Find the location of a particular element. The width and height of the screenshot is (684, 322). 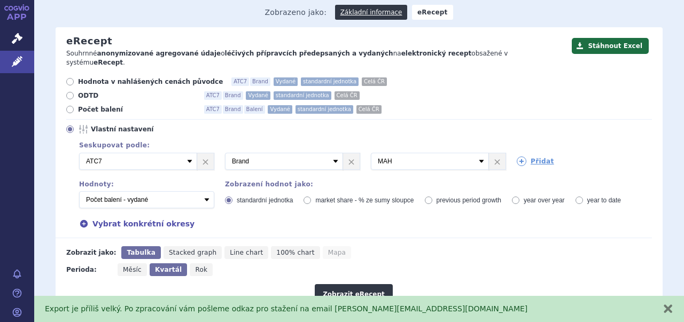

p: Souhrnné o na obsažené v systému . is located at coordinates (317, 58).